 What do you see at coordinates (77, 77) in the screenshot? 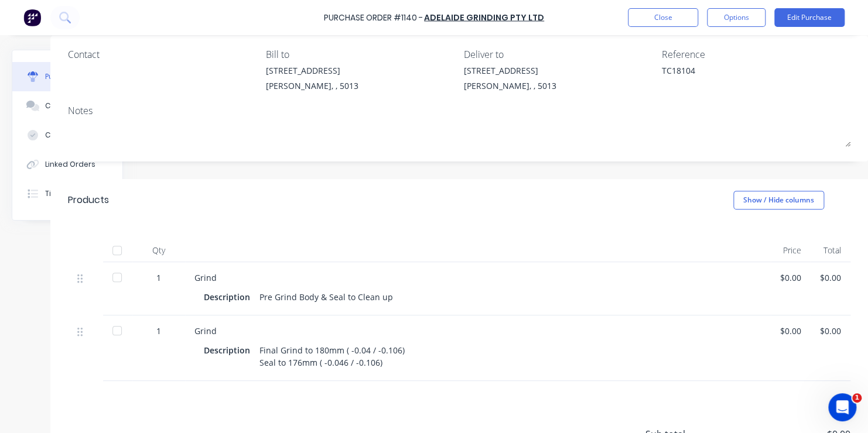
I see `div: Purchase details` at bounding box center [77, 77].